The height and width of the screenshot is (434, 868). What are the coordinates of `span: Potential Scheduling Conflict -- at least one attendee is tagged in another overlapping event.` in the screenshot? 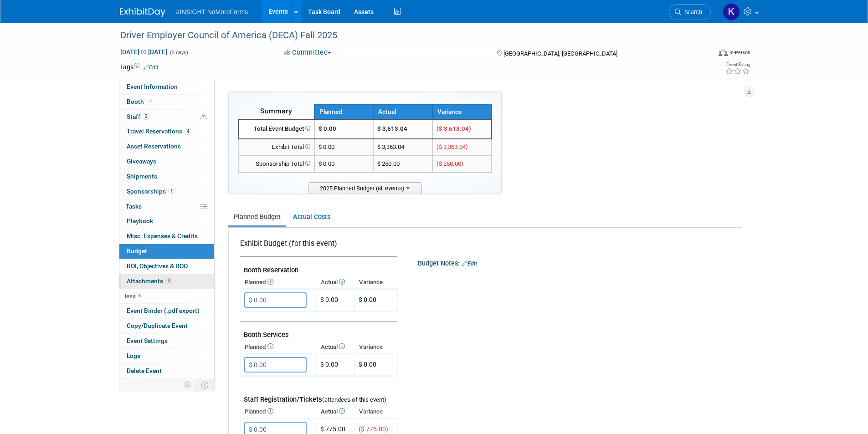 It's located at (204, 117).